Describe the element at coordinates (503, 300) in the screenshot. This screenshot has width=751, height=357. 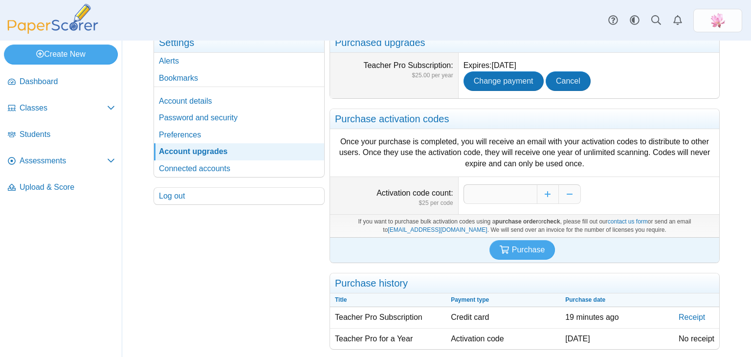
I see `th: Payment type` at that location.